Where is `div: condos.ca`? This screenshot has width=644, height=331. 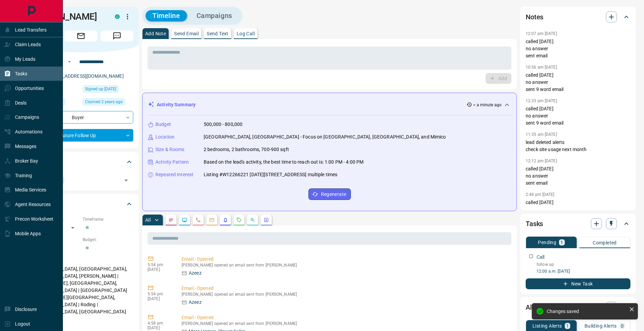 div: condos.ca is located at coordinates (117, 17).